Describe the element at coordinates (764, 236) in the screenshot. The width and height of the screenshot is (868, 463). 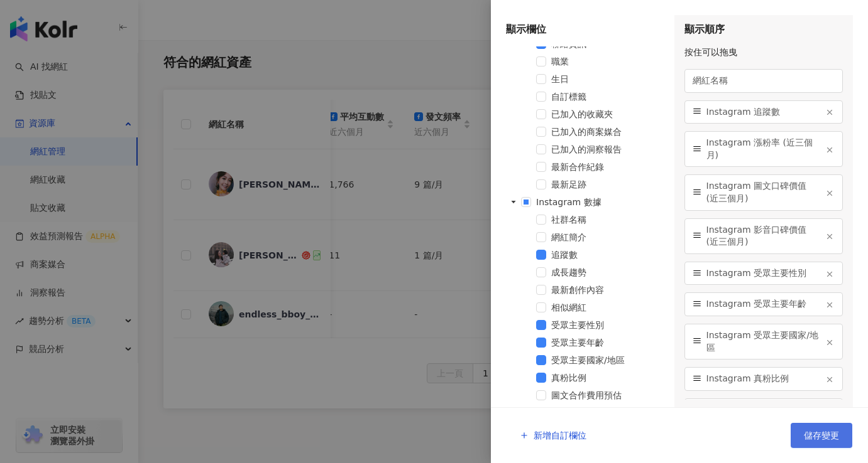
I see `div: Instagram 影音口碑價值 (近三個月)` at that location.